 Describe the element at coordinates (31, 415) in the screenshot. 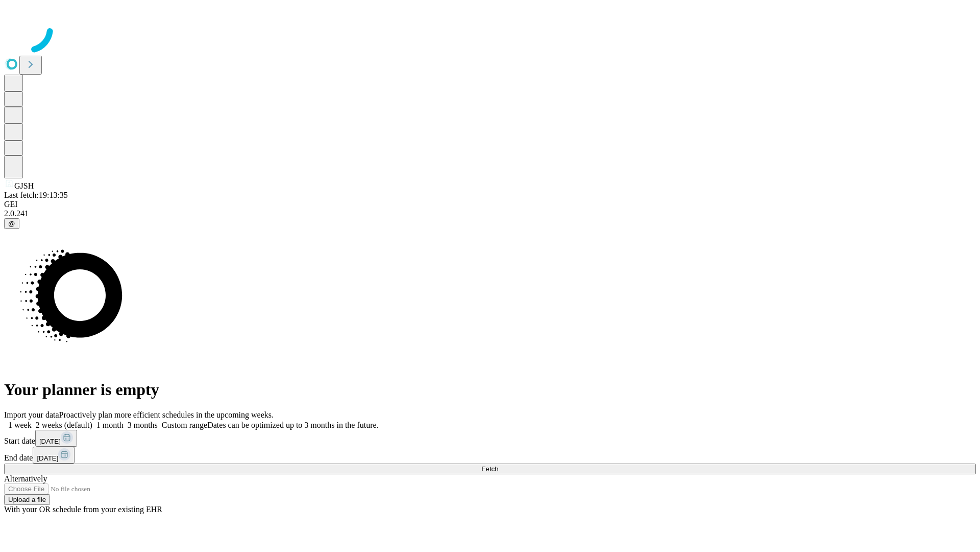

I see `span: Import your data` at that location.